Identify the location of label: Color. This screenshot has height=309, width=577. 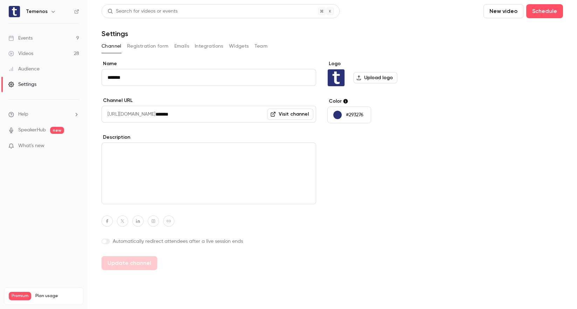
(381, 101).